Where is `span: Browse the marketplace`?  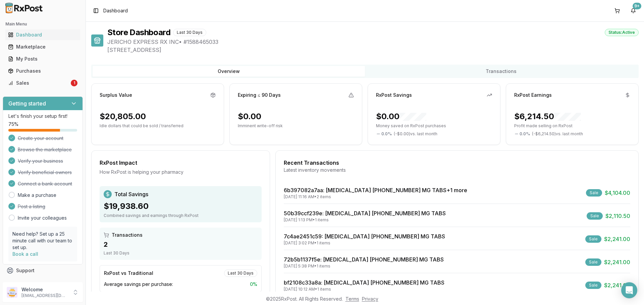 span: Browse the marketplace is located at coordinates (45, 150).